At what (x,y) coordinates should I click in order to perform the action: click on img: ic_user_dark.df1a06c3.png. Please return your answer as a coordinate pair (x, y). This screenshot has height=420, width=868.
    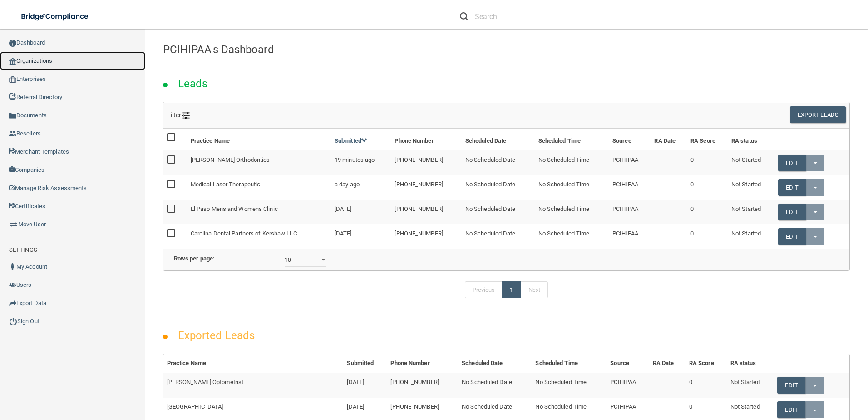
    Looking at the image, I should click on (13, 267).